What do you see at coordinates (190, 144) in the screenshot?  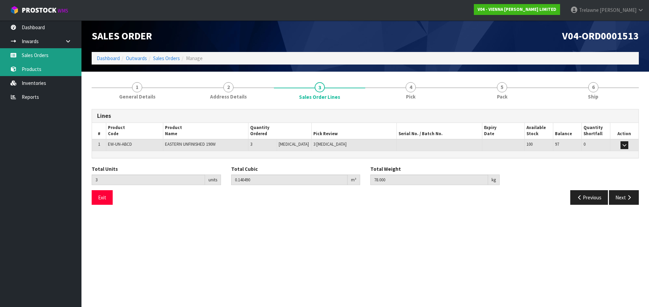 I see `span: EASTERN UNFINISHED 190W` at bounding box center [190, 144].